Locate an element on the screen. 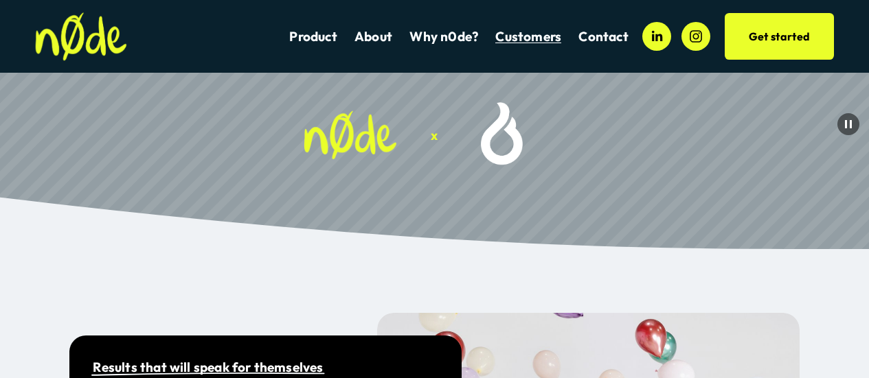 The height and width of the screenshot is (378, 869). a: Why n0de? is located at coordinates (444, 36).